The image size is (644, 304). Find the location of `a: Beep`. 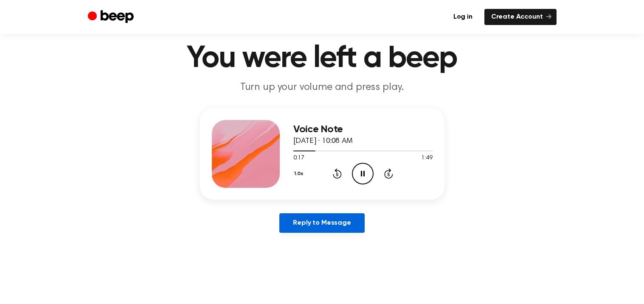

a: Beep is located at coordinates (112, 17).